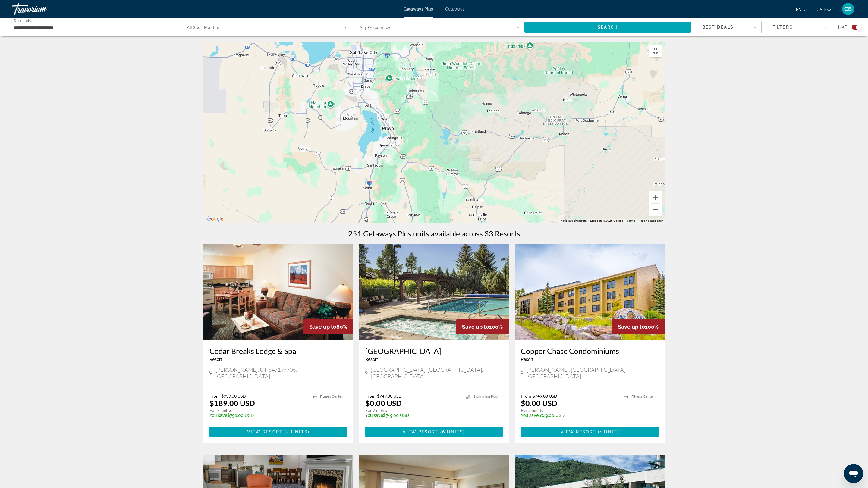 This screenshot has width=868, height=488. Describe the element at coordinates (590, 432) in the screenshot. I see `button: View Resort(1 unit)` at that location.